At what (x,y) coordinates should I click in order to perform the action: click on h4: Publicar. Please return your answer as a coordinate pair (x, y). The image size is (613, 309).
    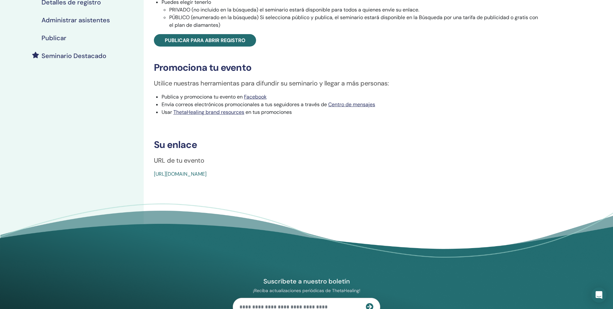
    Looking at the image, I should click on (54, 38).